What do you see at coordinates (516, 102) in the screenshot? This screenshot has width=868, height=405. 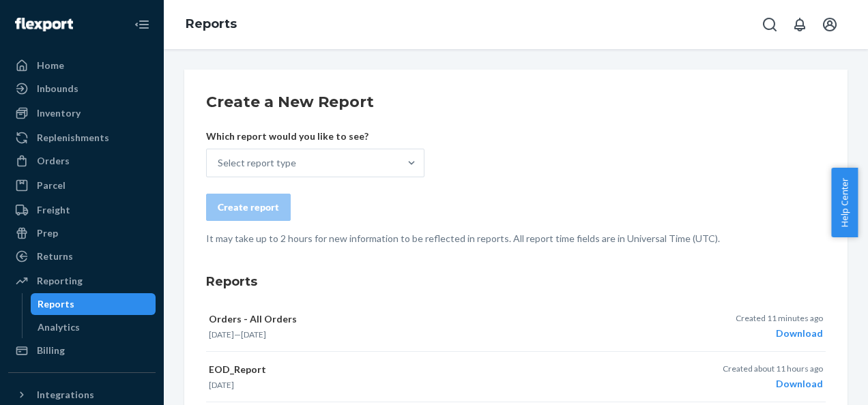 I see `h2: Create a New Report` at bounding box center [516, 102].